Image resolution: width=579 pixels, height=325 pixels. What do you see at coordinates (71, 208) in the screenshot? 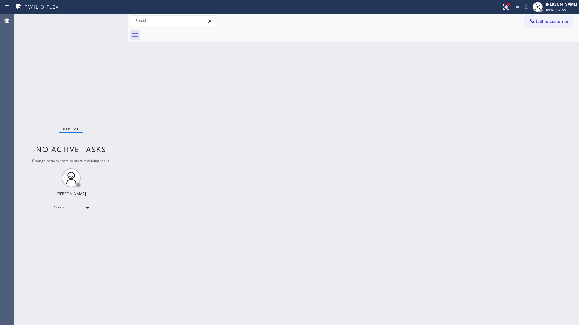
I see `div: Break` at bounding box center [71, 208].